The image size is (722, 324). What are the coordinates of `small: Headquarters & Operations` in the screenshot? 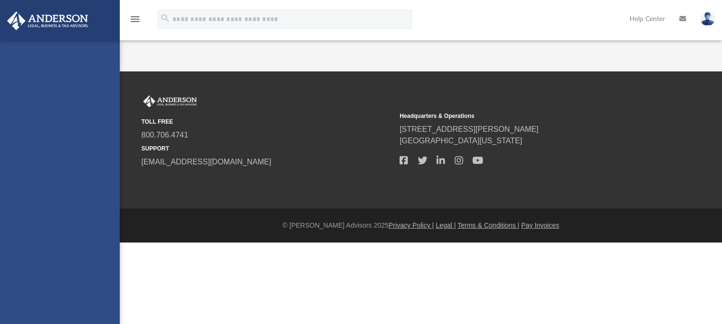 It's located at (525, 116).